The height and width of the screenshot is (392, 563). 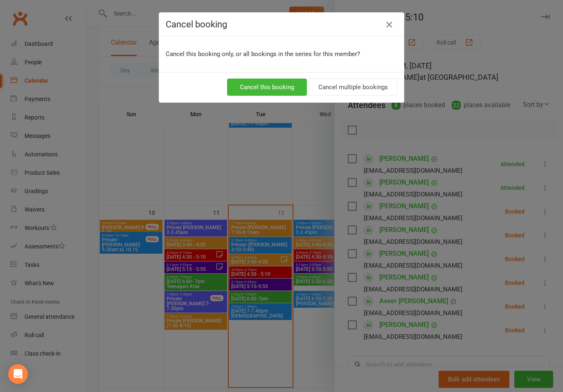 What do you see at coordinates (282, 24) in the screenshot?
I see `h4: Cancel booking` at bounding box center [282, 24].